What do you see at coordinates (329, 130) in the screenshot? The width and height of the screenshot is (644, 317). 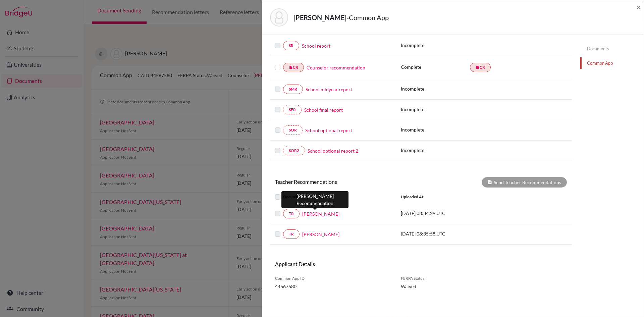 I see `a: School optional report` at bounding box center [329, 130].